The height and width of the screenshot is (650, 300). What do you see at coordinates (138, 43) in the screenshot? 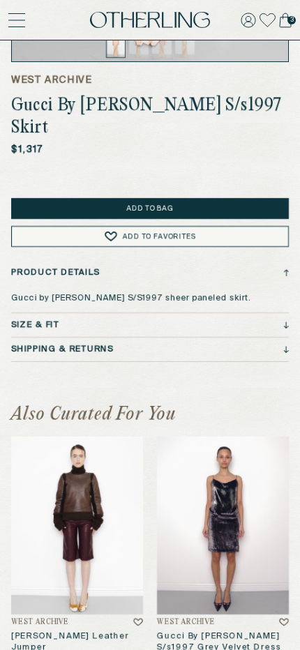
I see `img: Thumbnail 2` at bounding box center [138, 43].